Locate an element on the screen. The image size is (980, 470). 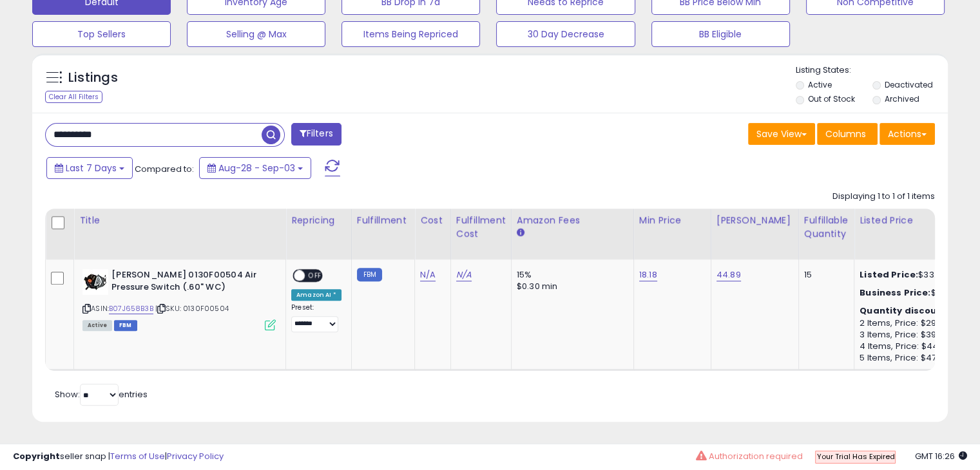
button: Columns is located at coordinates (847, 134).